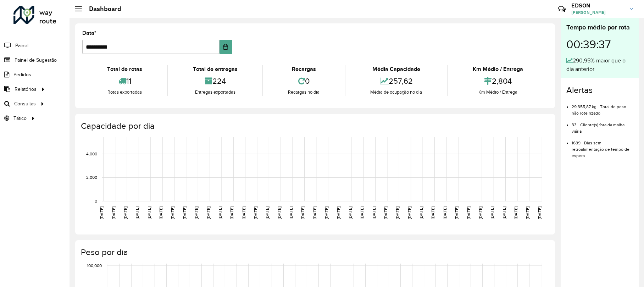  Describe the element at coordinates (600, 90) in the screenshot. I see `h4: Alertas` at that location.